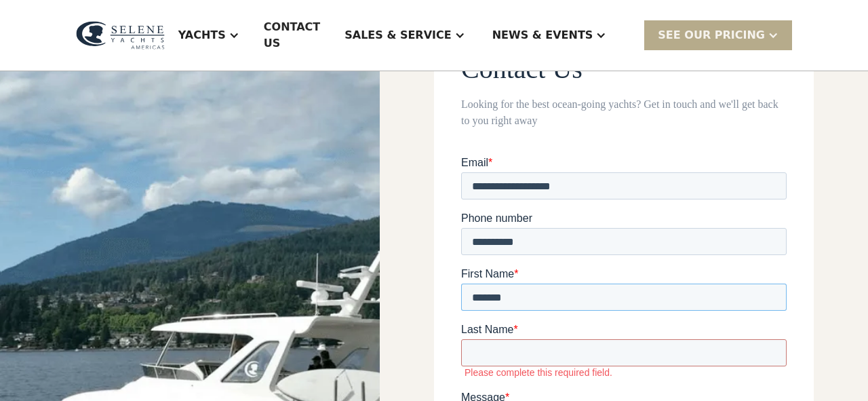  I want to click on div: Looking for the best ocean-going yachts? Get in touch and we'll get back to you right away, so click(624, 113).